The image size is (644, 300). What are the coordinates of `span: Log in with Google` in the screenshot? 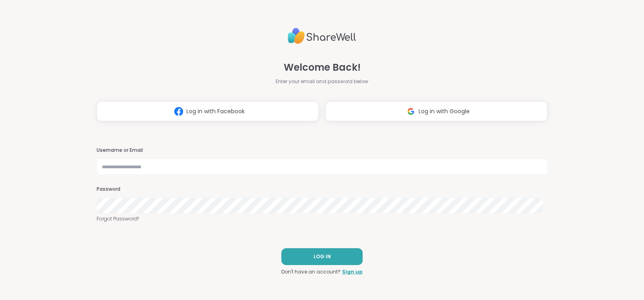 It's located at (444, 111).